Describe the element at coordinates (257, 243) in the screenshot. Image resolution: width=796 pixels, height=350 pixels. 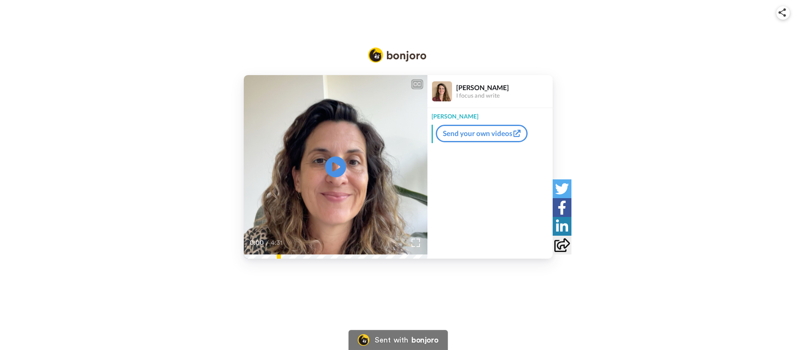
I see `span: 0:00` at that location.